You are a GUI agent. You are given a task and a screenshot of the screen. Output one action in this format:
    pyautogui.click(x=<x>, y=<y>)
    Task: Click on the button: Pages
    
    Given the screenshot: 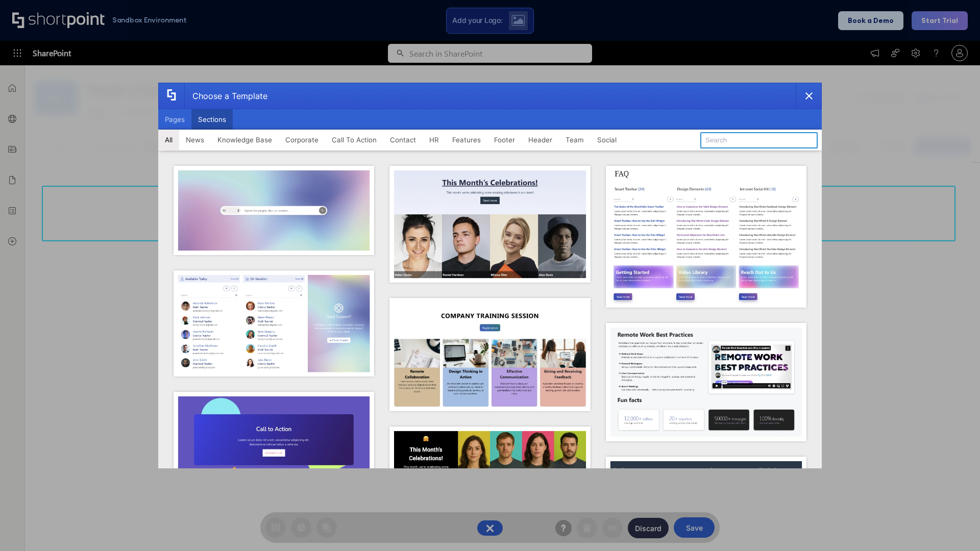 What is the action you would take?
    pyautogui.click(x=175, y=120)
    